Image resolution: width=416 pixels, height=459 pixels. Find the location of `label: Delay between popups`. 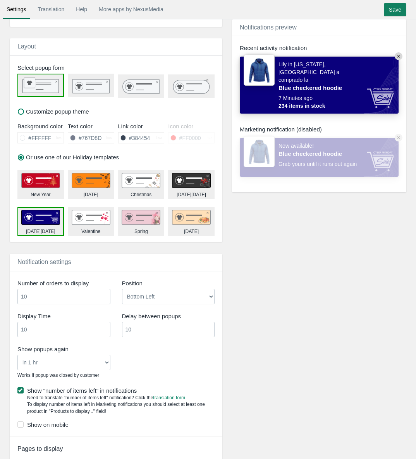

label: Delay between popups is located at coordinates (168, 316).